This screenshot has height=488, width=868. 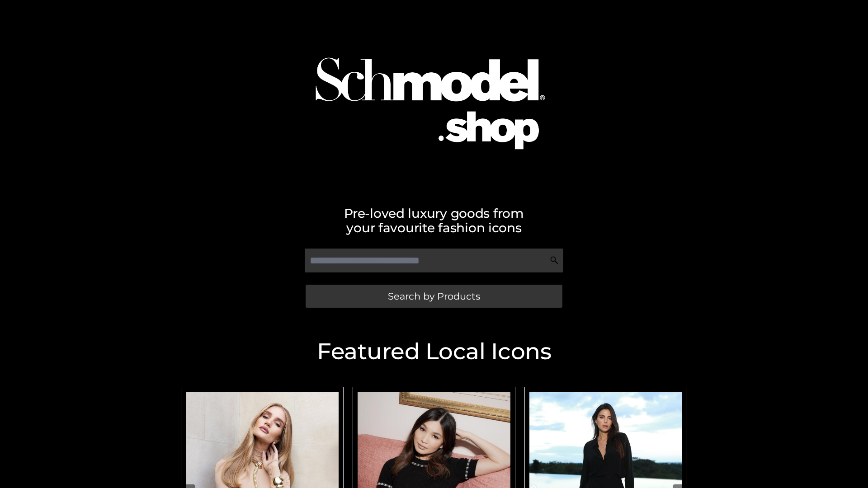 I want to click on span: Search by Products, so click(x=434, y=296).